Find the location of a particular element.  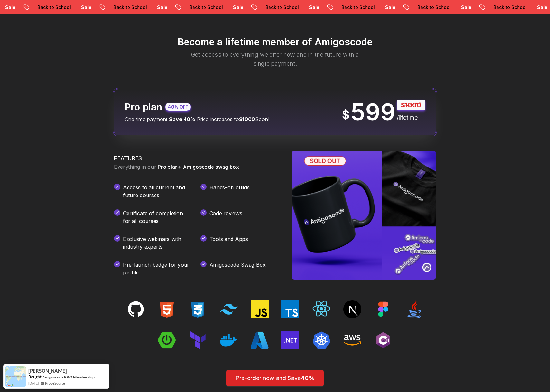

p: Amigoscode Swag Box is located at coordinates (237, 269).